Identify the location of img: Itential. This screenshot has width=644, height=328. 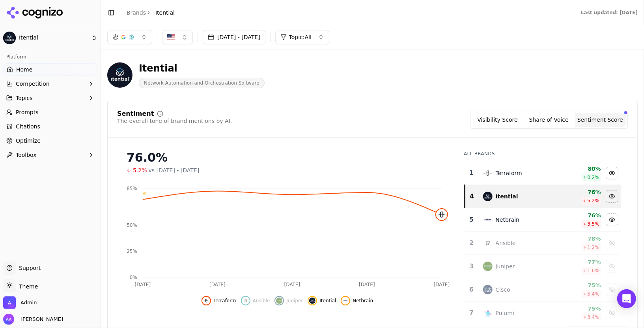
(10, 38).